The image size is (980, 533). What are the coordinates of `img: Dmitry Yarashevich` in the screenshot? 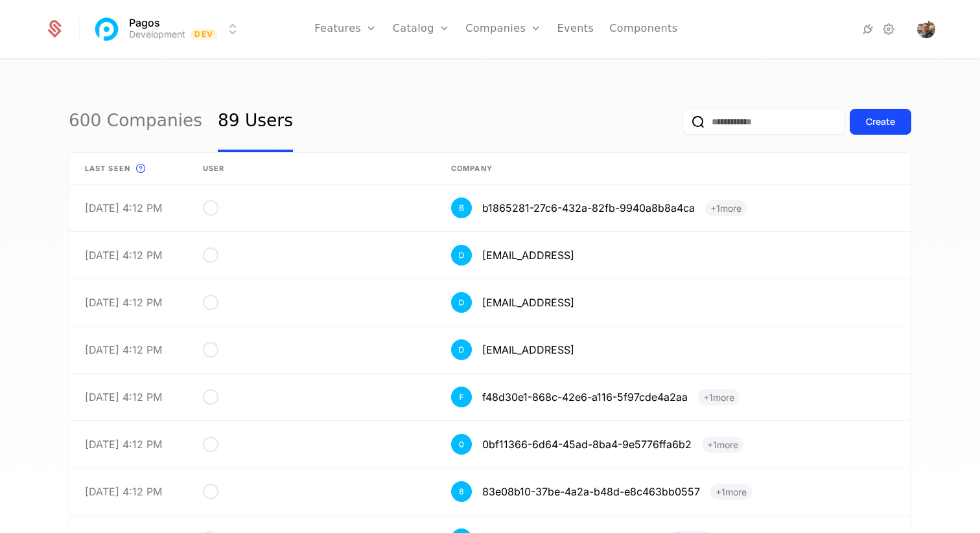 It's located at (926, 29).